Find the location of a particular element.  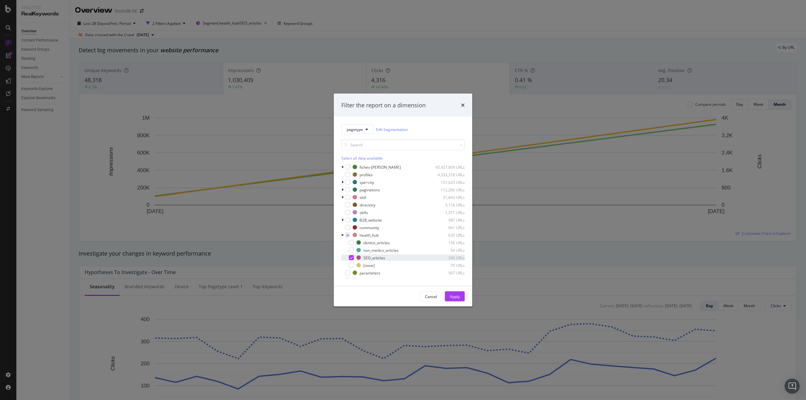

div: non_medics_articles is located at coordinates (381, 250).